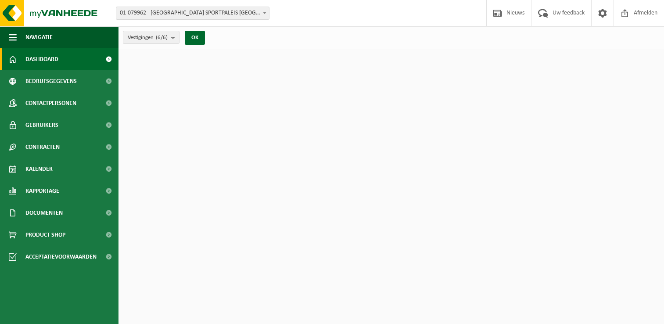 This screenshot has width=664, height=324. I want to click on span: Dashboard, so click(42, 59).